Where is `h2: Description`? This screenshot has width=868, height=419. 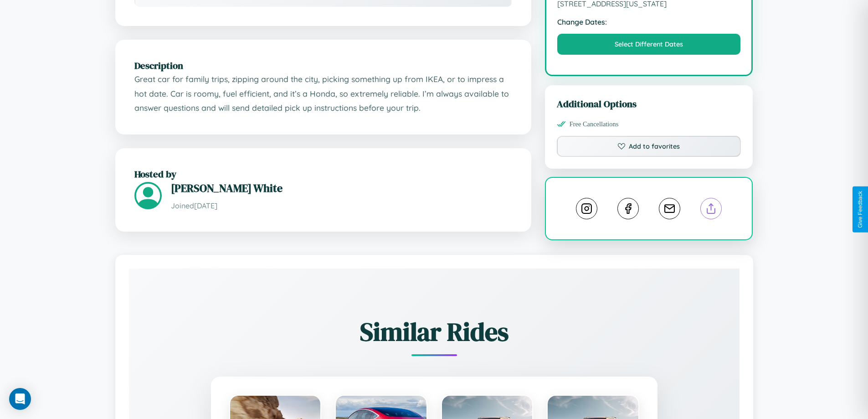 h2: Description is located at coordinates (323, 65).